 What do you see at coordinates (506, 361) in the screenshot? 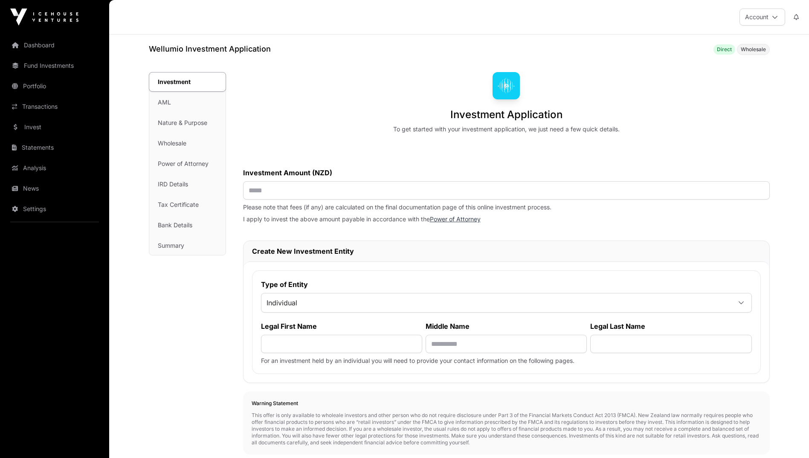
I see `p: For an investment held by an individual you will need to provide your contact information on the ...` at bounding box center [506, 361].